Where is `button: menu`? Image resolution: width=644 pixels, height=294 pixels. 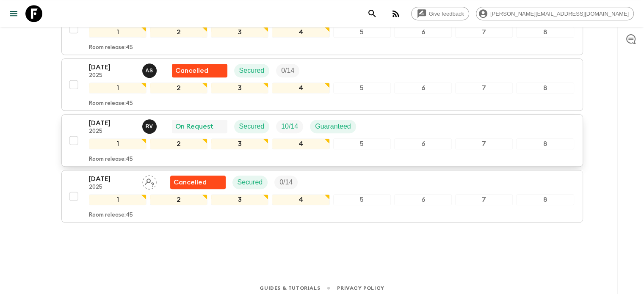
button: menu is located at coordinates (14, 14).